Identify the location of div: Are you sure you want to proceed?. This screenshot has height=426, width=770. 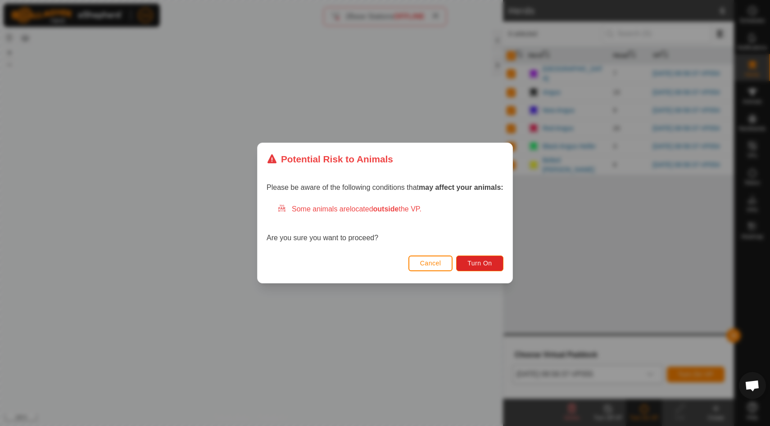
(385, 224).